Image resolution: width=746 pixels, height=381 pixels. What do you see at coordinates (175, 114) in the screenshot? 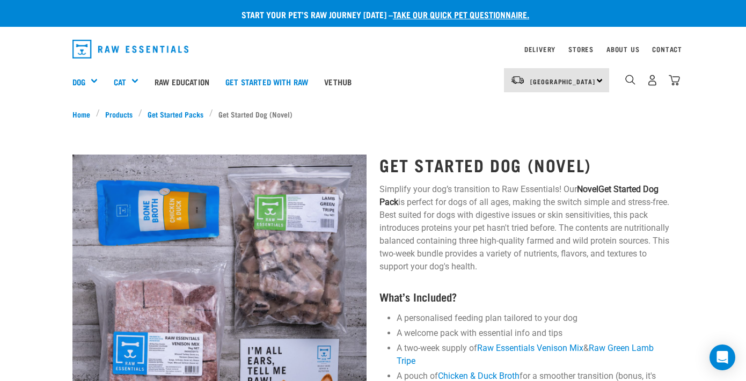
I see `a: Get Started Packs` at bounding box center [175, 114].